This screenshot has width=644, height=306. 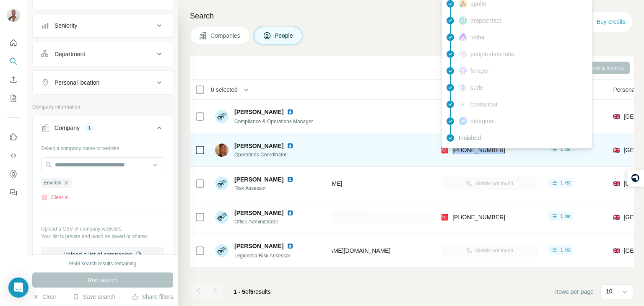 What do you see at coordinates (14, 174) in the screenshot?
I see `button: Dashboard` at bounding box center [14, 174].